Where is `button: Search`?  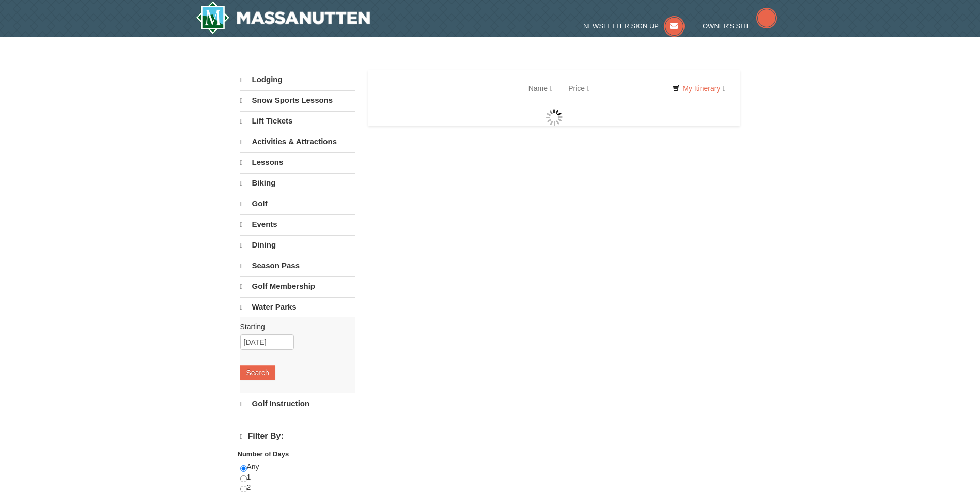
button: Search is located at coordinates (258, 372).